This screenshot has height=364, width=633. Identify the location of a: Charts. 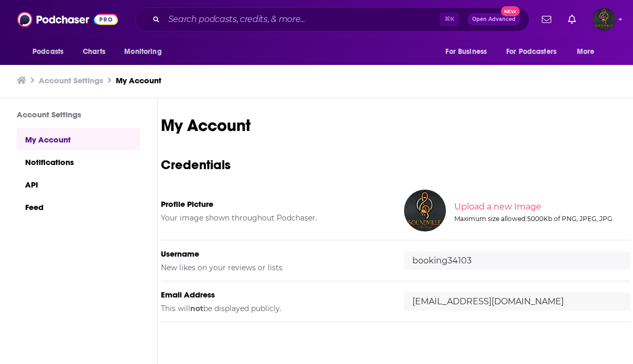
(94, 52).